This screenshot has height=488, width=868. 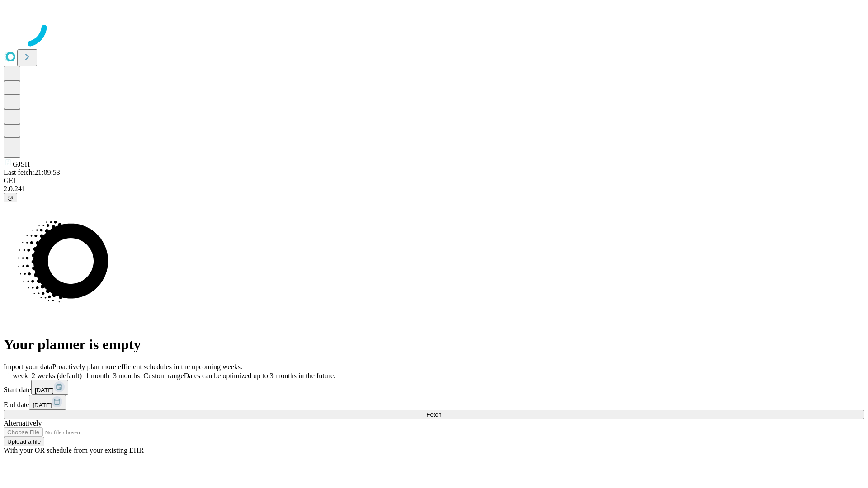 I want to click on span: GJSH, so click(x=21, y=164).